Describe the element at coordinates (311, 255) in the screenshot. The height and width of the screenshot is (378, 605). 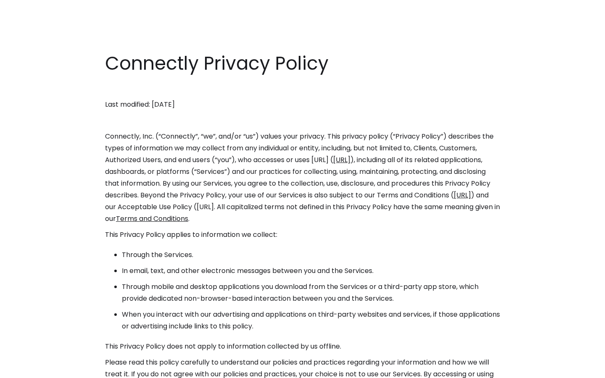
I see `li: Through the Services.` at that location.